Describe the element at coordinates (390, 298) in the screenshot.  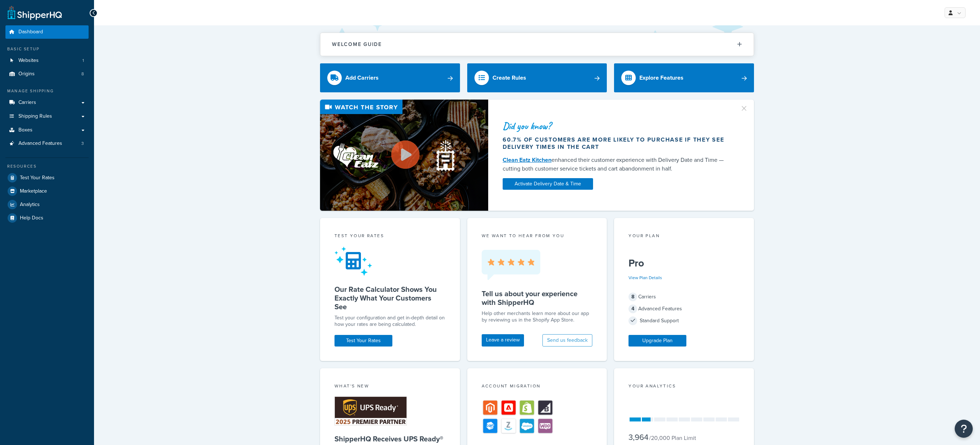
I see `h5: Our Rate Calculator Shows You Exactly What Your Customers See` at that location.